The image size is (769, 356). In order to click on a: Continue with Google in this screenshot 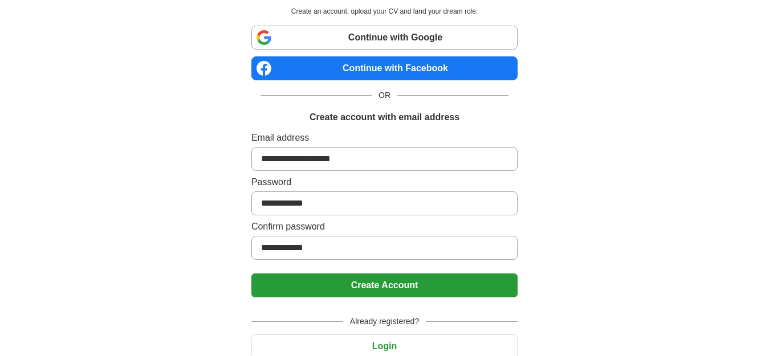, I will do `click(384, 38)`.